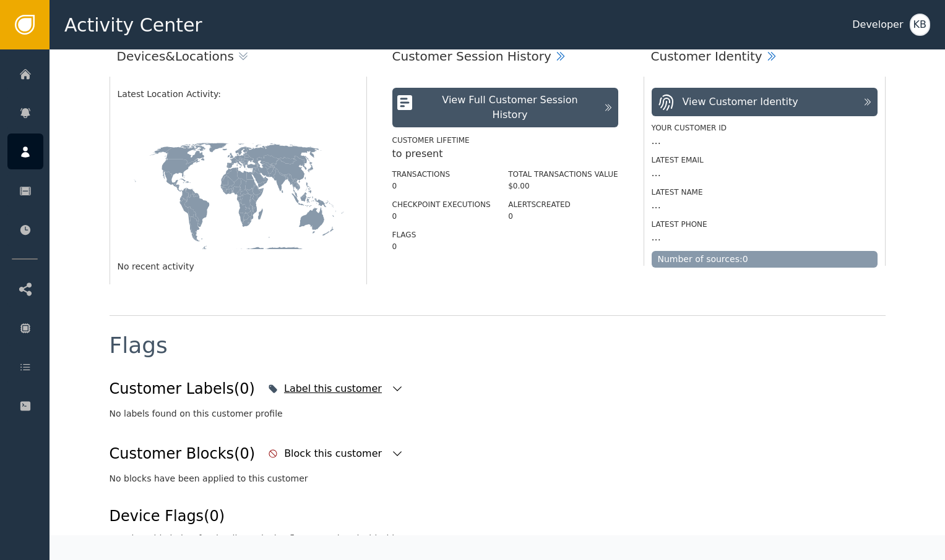  Describe the element at coordinates (430, 140) in the screenshot. I see `label: Customer Lifetime` at that location.